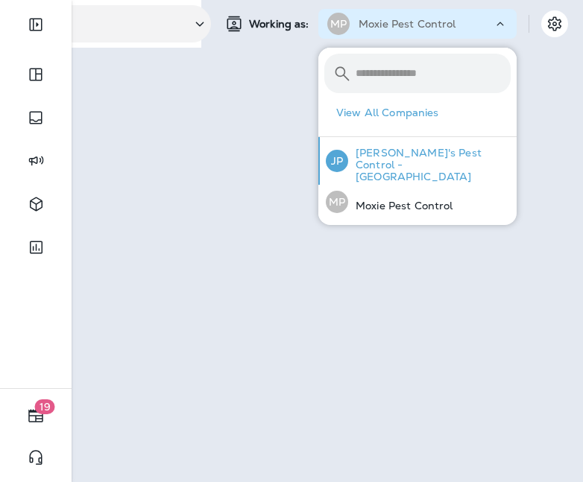 The image size is (583, 482). I want to click on div: JP, so click(337, 161).